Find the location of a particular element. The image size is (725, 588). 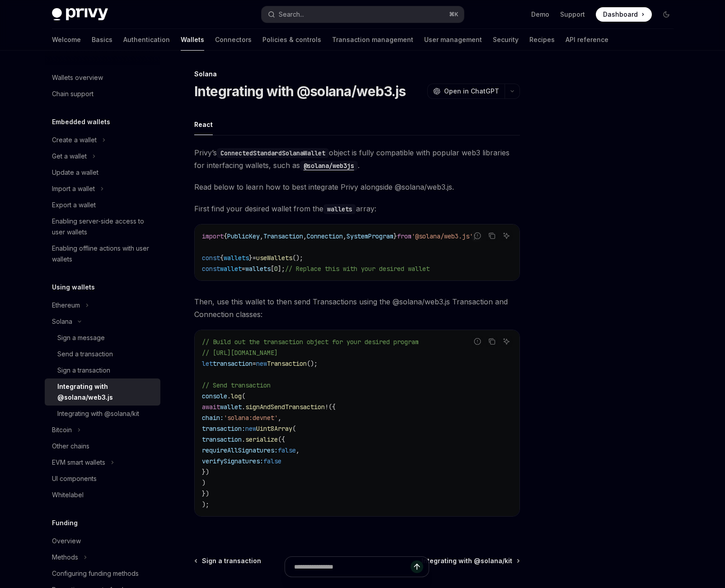

a: Configuring funding methods is located at coordinates (103, 574).